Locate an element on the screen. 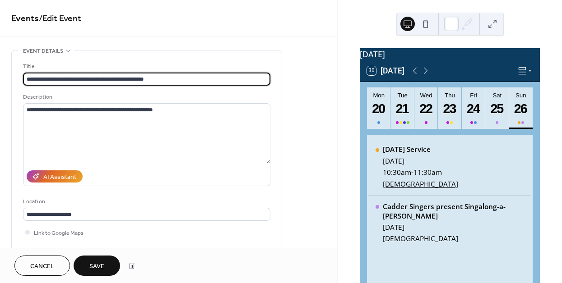 This screenshot has width=562, height=283. span: Save is located at coordinates (97, 267).